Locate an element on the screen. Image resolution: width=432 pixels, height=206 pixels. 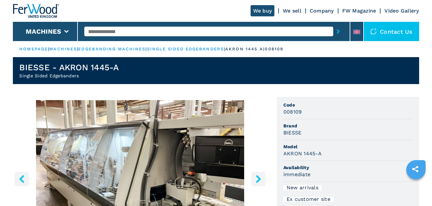
h3: immediate is located at coordinates (297, 175).